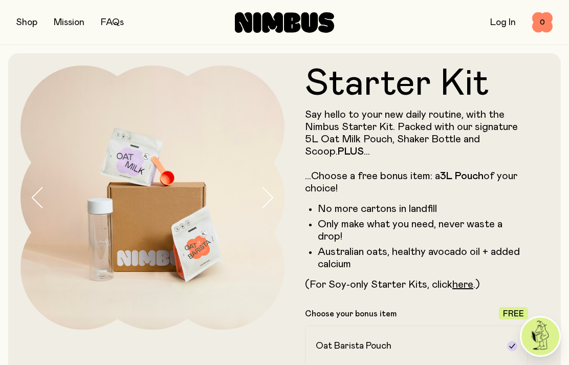 This screenshot has height=365, width=569. What do you see at coordinates (543, 23) in the screenshot?
I see `button: 0` at bounding box center [543, 23].